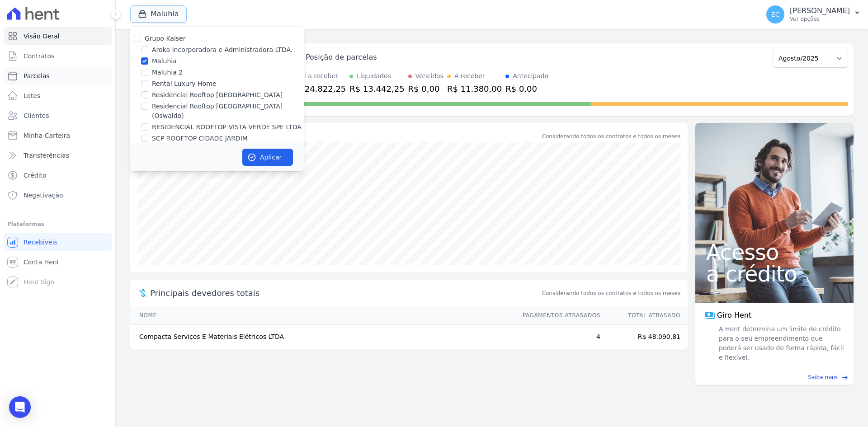 The height and width of the screenshot is (427, 868). Describe the element at coordinates (611, 293) in the screenshot. I see `span: Considerando todos os contratos e todos os meses` at that location.